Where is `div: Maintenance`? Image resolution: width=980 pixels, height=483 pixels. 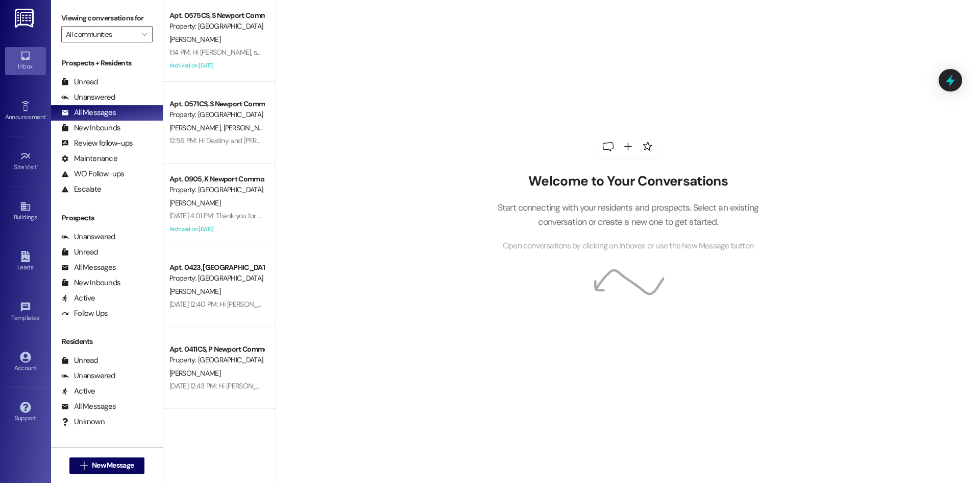 div: Maintenance is located at coordinates (90, 159).